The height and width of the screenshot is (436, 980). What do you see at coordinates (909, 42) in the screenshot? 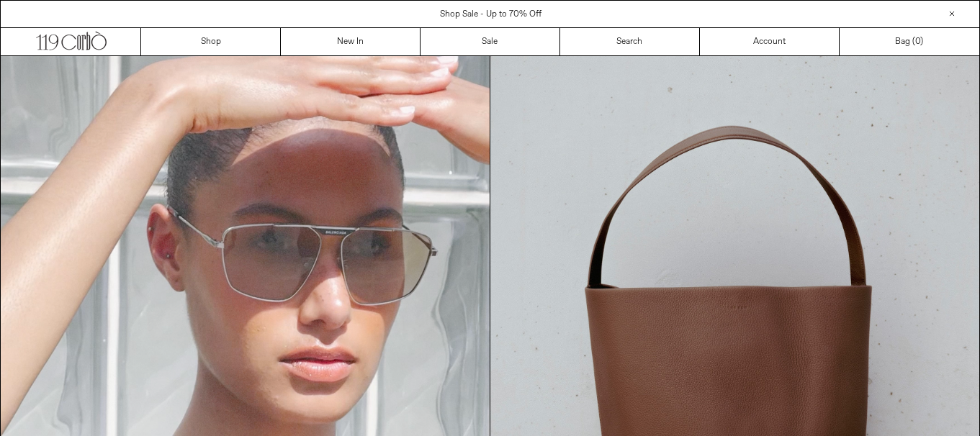
I see `a: Bag ()` at bounding box center [909, 42].